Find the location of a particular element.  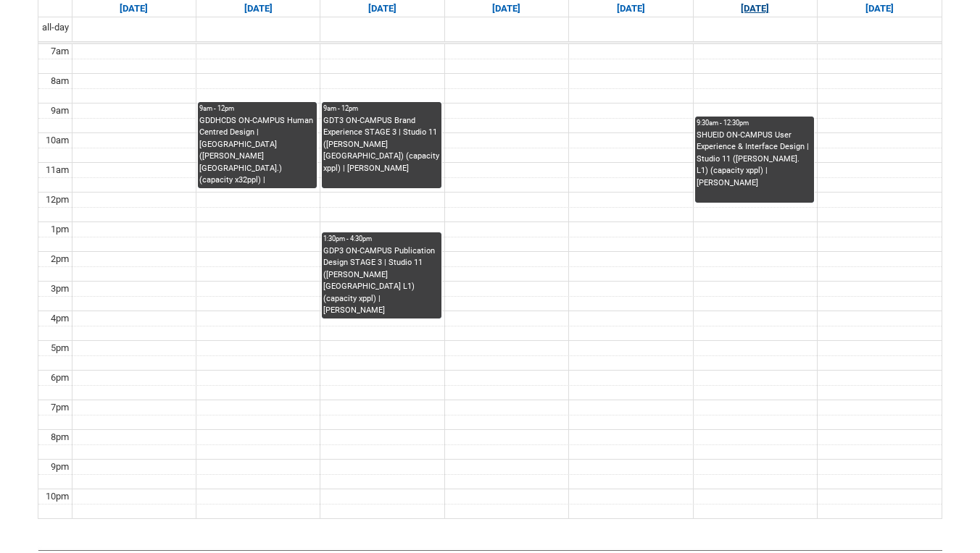

div: 10pm is located at coordinates (58, 496).